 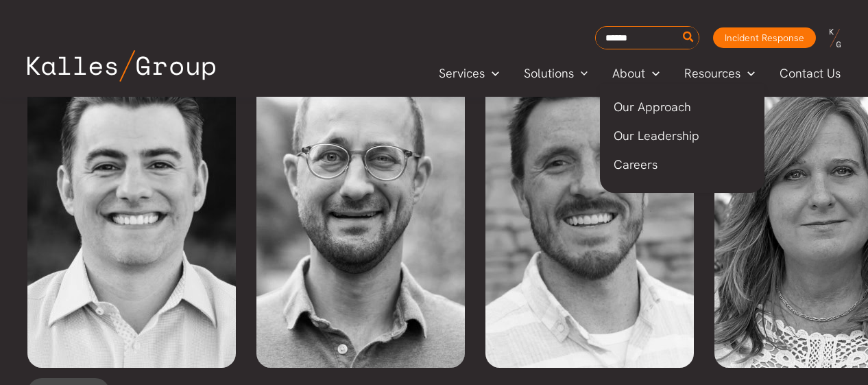 What do you see at coordinates (556, 74) in the screenshot?
I see `a: SolutionsMenu Toggle` at bounding box center [556, 74].